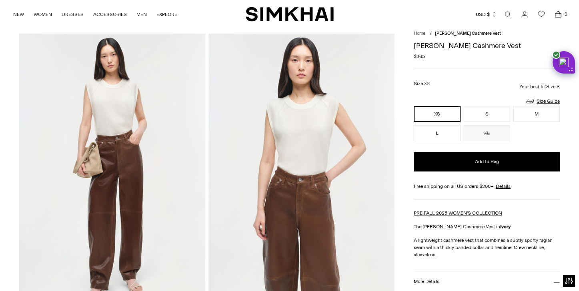 This screenshot has width=579, height=291. Describe the element at coordinates (558, 14) in the screenshot. I see `a: Open cart modal` at that location.